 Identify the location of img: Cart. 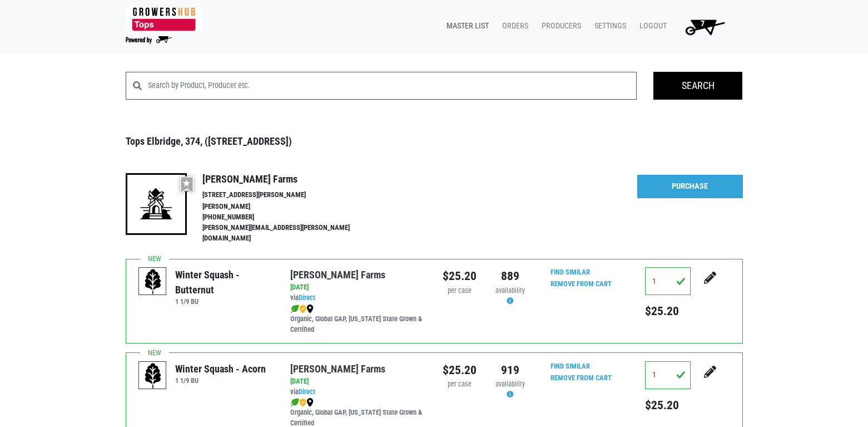
(704, 27).